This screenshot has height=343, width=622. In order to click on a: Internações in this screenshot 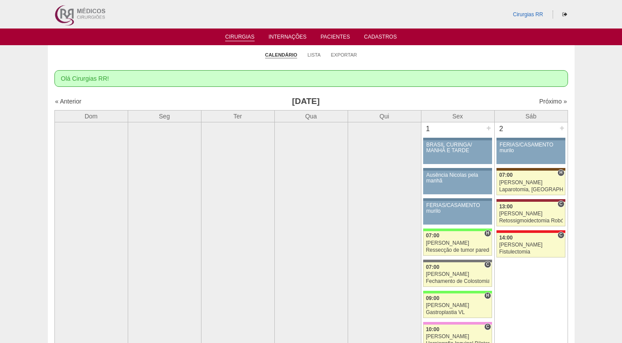, I will do `click(288, 38)`.